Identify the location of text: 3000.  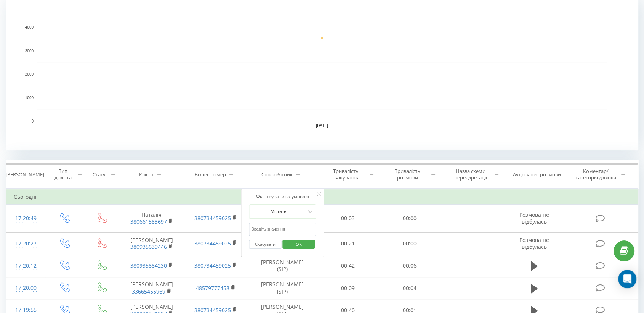
(29, 51).